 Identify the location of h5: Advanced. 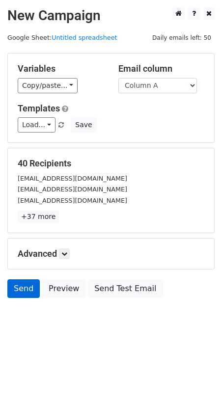
(111, 254).